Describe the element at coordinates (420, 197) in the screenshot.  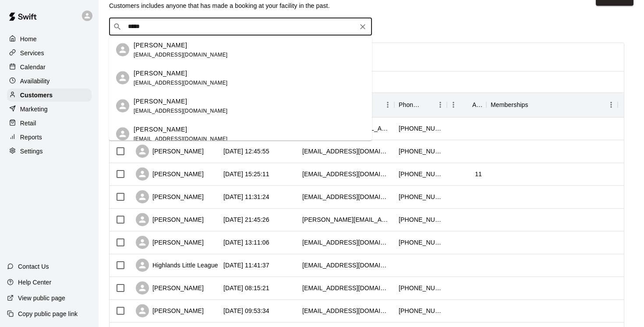
I see `div: +16049927894` at that location.